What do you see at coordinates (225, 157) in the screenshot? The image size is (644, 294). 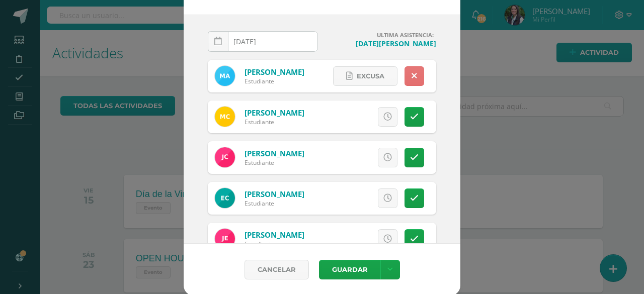 I see `img: 2d176ae13125fb3c891cb544b0e13ac8.png` at bounding box center [225, 157].